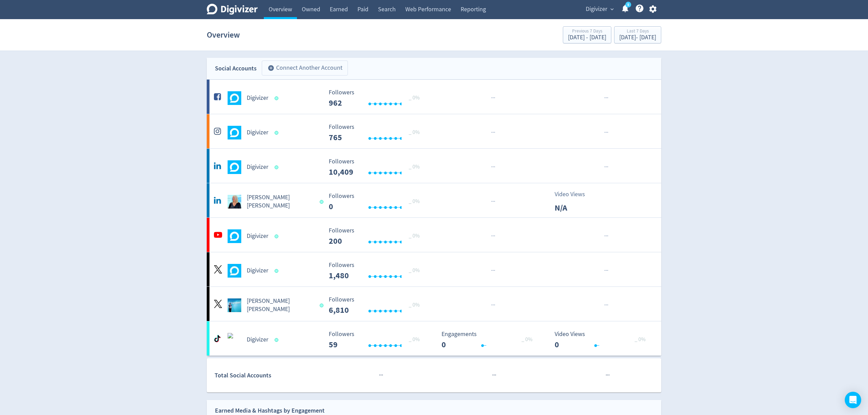 This screenshot has width=868, height=415. I want to click on span: add_circle, so click(271, 68).